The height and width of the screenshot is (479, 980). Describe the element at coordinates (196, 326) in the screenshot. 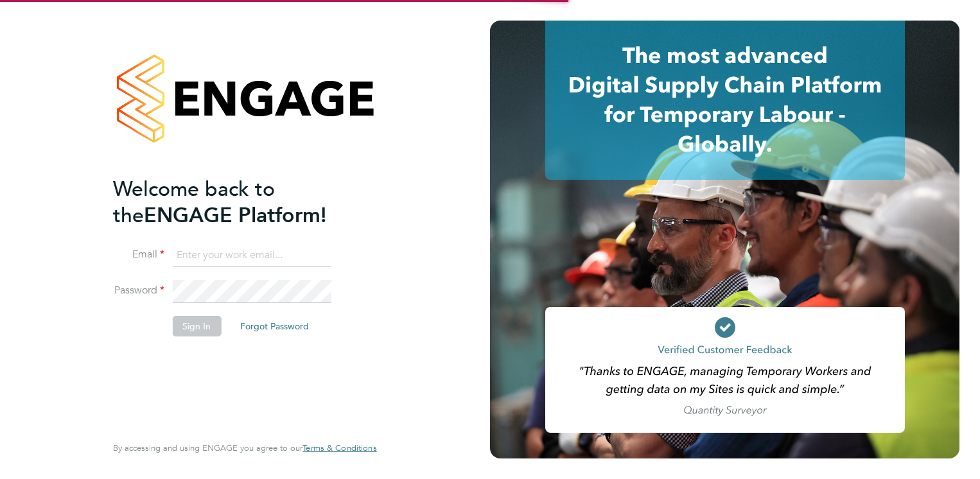

I see `button: Sign In` at that location.